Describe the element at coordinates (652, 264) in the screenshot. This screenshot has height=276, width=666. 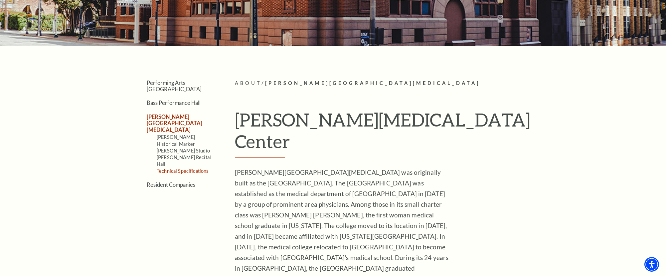
I see `div: Accessibility Menu` at that location.